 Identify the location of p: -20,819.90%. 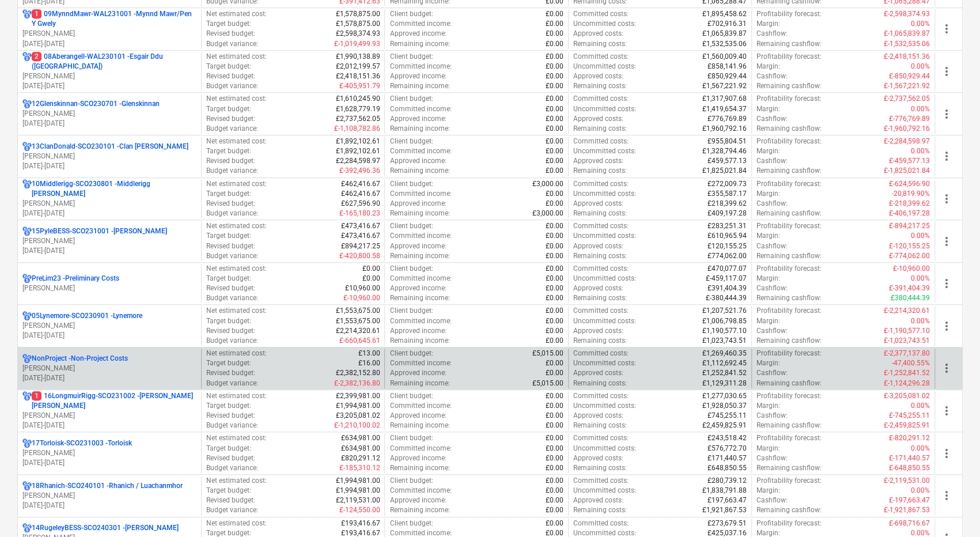
(911, 194).